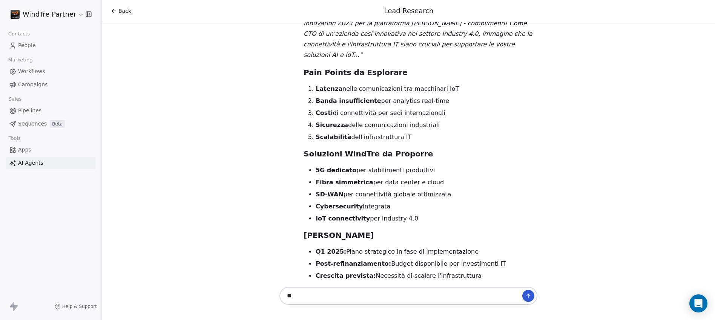  Describe the element at coordinates (19, 34) in the screenshot. I see `span: Contacts` at that location.